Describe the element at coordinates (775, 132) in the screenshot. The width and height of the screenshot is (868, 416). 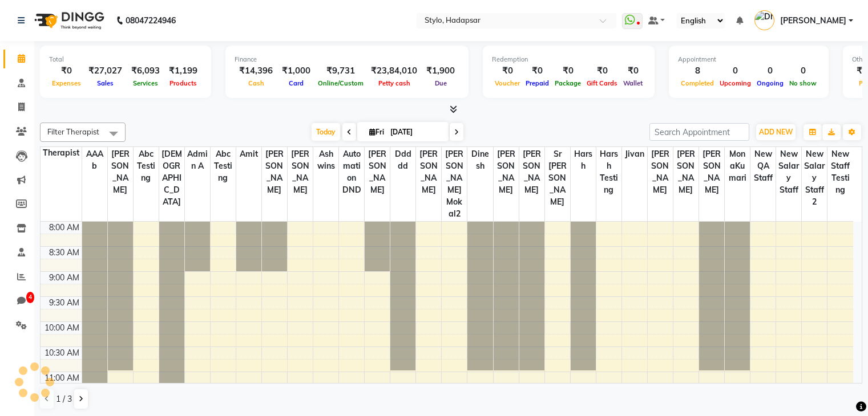
I see `button: ADD NEW` at that location.